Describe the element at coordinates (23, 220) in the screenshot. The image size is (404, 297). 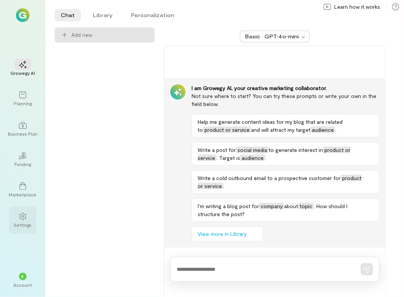
I see `a: Settings` at that location.